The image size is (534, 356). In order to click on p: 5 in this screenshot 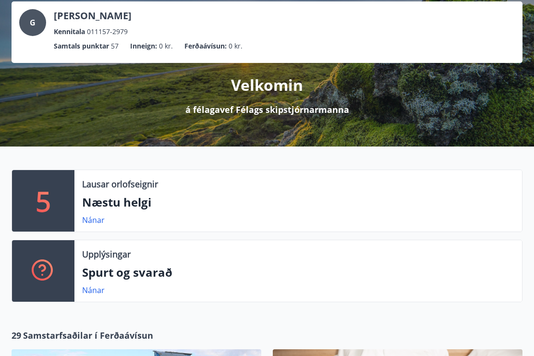, I will do `click(43, 201)`.